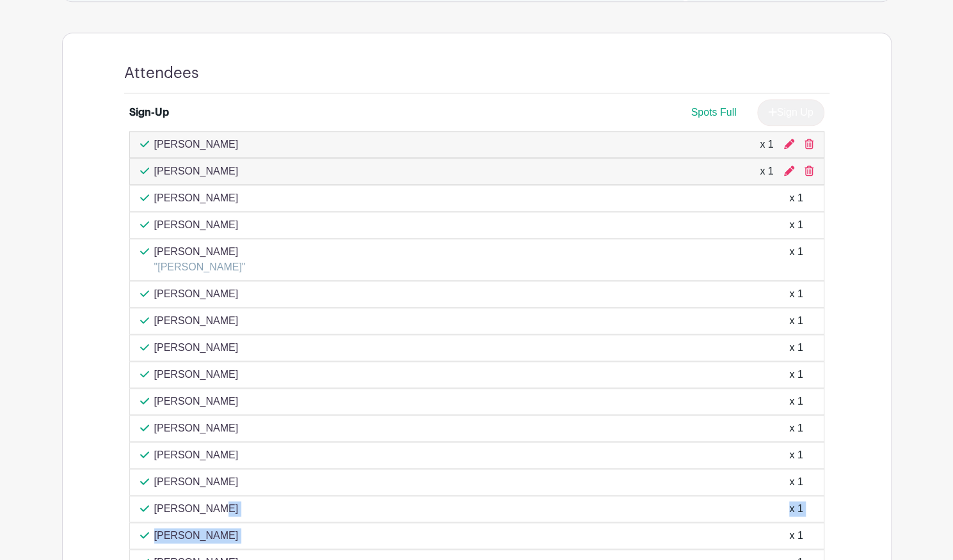 This screenshot has width=953, height=560. What do you see at coordinates (161, 73) in the screenshot?
I see `h4: Attendees` at bounding box center [161, 73].